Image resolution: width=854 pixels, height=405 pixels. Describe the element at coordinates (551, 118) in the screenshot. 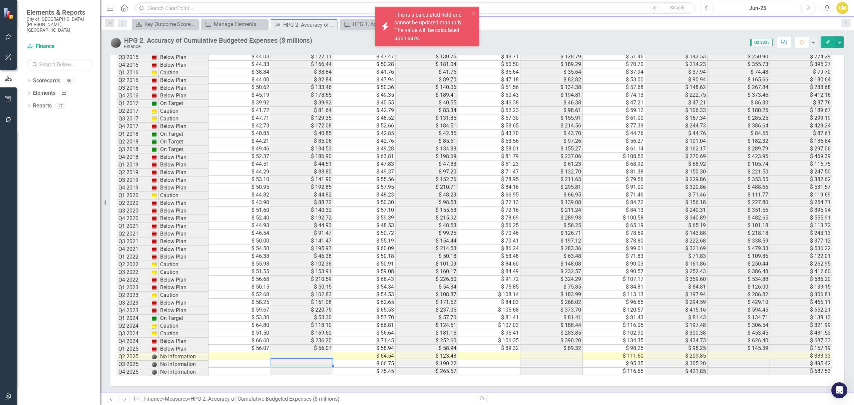

I see `td: $ 155.91` at that location.